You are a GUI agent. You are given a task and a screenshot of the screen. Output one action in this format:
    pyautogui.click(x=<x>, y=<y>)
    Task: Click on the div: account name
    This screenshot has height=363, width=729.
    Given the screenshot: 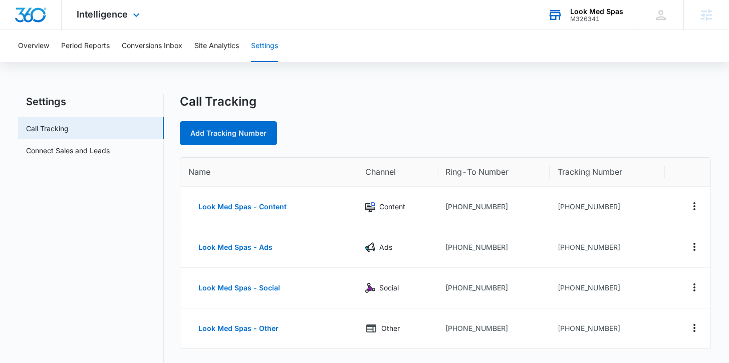 What is the action you would take?
    pyautogui.click(x=597, y=12)
    